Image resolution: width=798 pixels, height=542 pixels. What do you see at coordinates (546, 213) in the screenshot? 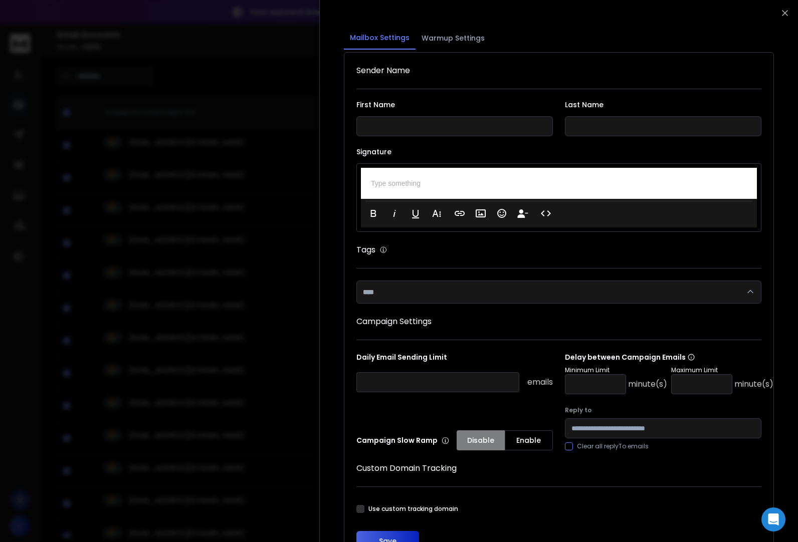
I see `button: Code View` at bounding box center [546, 213].